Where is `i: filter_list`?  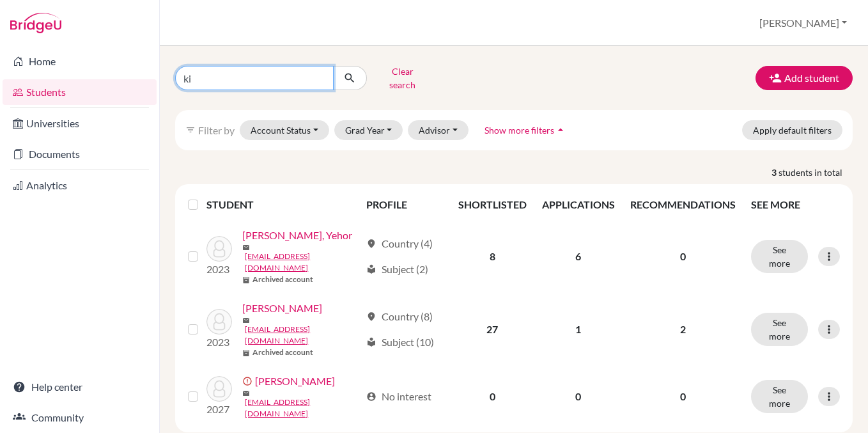
i: filter_list is located at coordinates (190, 130).